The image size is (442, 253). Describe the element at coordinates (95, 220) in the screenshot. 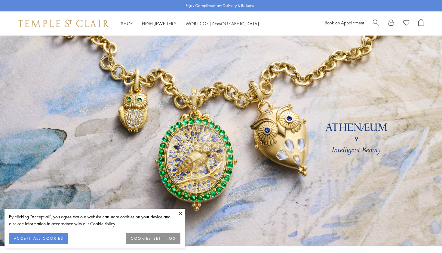

I see `div: By clicking “Accept all”, you agree that our website can store cookies on your device and disclos...` at that location.